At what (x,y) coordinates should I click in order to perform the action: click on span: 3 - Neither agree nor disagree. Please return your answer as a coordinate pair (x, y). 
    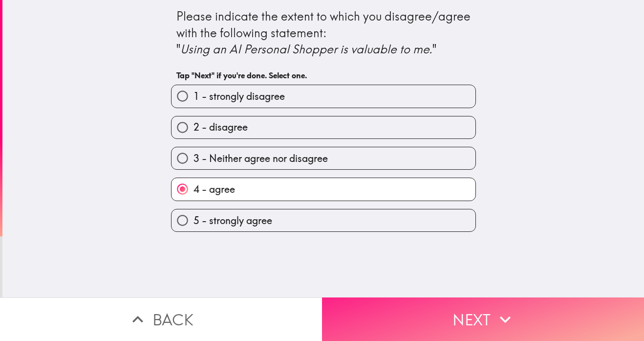
    Looking at the image, I should click on (260, 158).